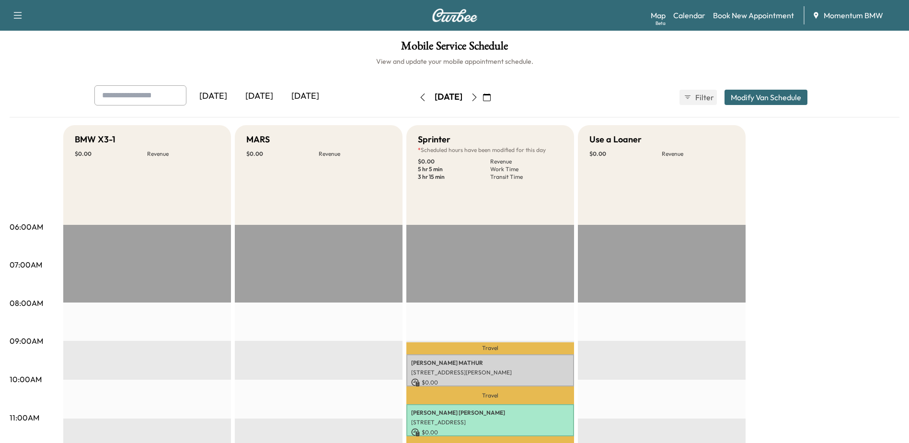 The width and height of the screenshot is (909, 443). What do you see at coordinates (258, 139) in the screenshot?
I see `h5: MARS` at bounding box center [258, 139].